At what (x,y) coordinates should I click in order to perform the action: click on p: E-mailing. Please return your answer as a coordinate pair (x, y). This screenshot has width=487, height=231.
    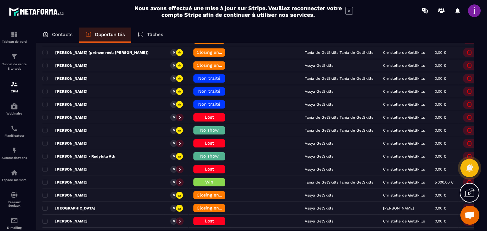
    Looking at the image, I should click on (14, 228).